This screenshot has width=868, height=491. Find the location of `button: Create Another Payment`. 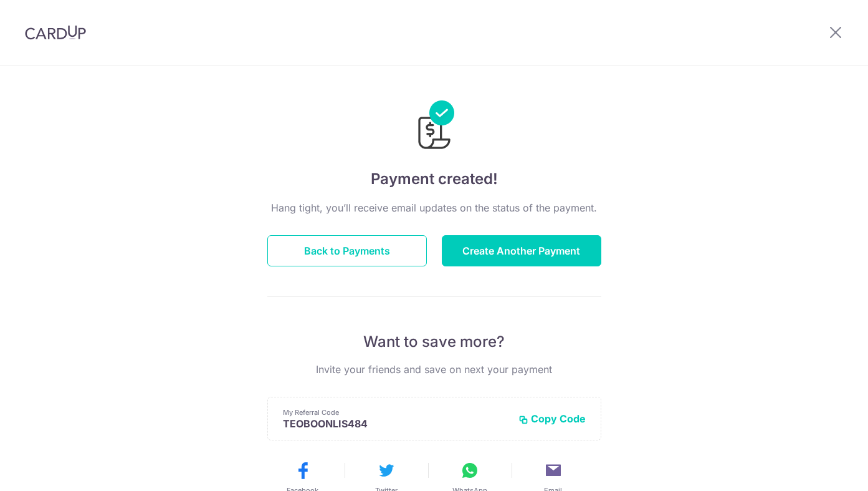

button: Create Another Payment is located at coordinates (522, 251).